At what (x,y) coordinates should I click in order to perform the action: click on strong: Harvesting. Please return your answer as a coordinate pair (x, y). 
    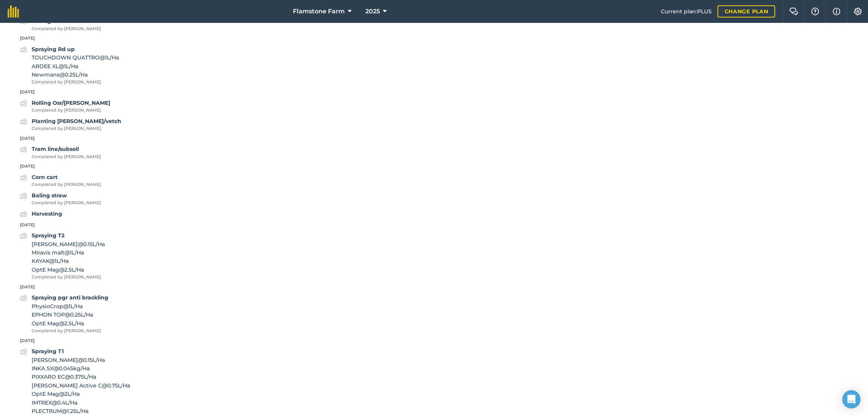
    Looking at the image, I should click on (47, 214).